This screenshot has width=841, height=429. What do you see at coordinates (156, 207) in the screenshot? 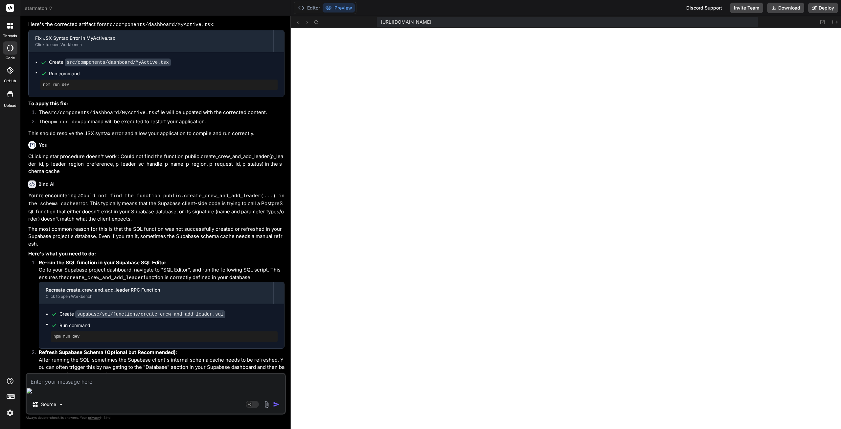
I see `p: You're encountering a error. This typically means that the Supabase client-side code is trying to...` at bounding box center [156, 207].